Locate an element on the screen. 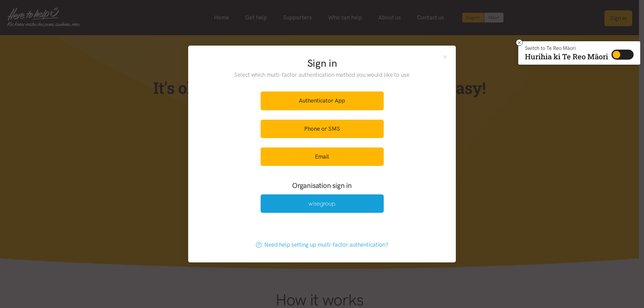 Image resolution: width=644 pixels, height=308 pixels. a: Phone or SMS is located at coordinates (322, 129).